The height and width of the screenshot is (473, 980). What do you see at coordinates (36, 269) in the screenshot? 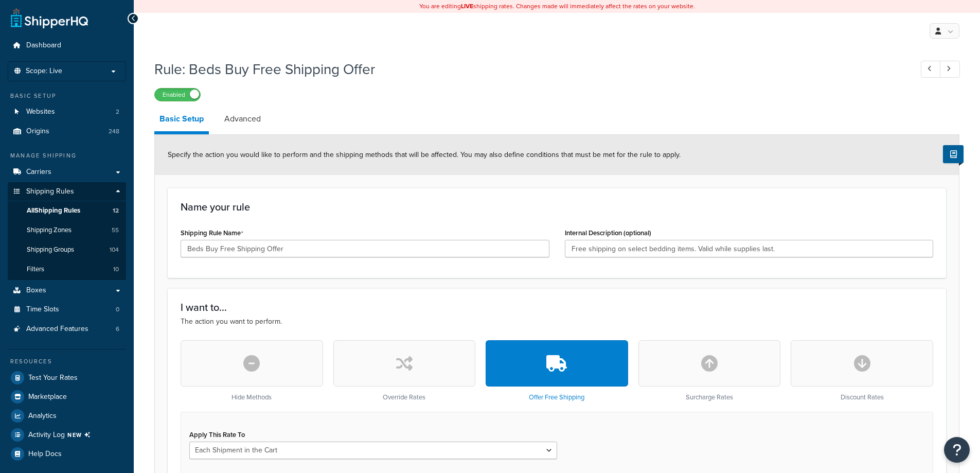
I see `span: Filters` at bounding box center [36, 269].